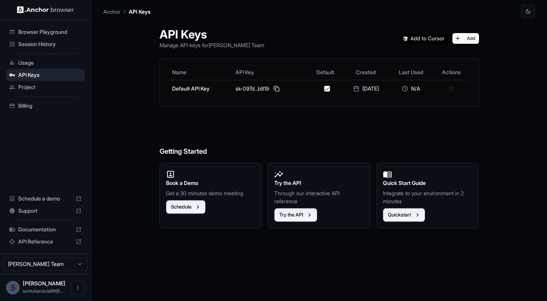  I want to click on button: Copy API key, so click(277, 89).